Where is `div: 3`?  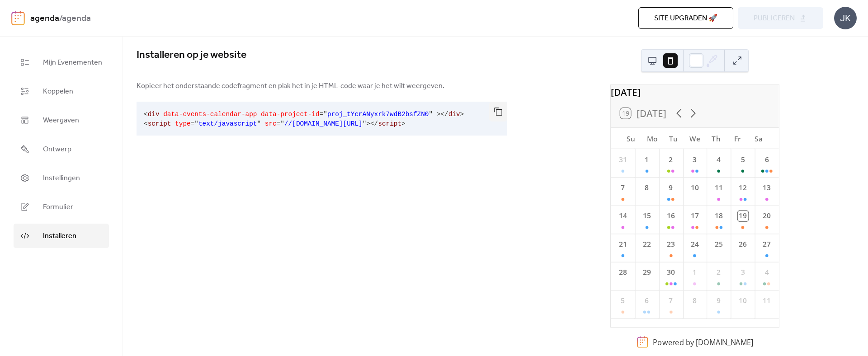
div: 3 is located at coordinates (743, 272).